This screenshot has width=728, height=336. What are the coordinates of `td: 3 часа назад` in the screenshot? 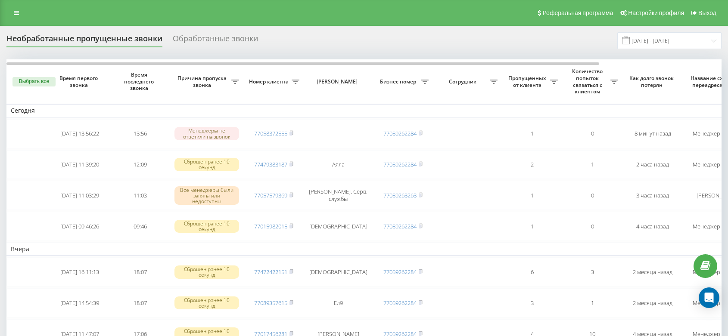 It's located at (653, 196).